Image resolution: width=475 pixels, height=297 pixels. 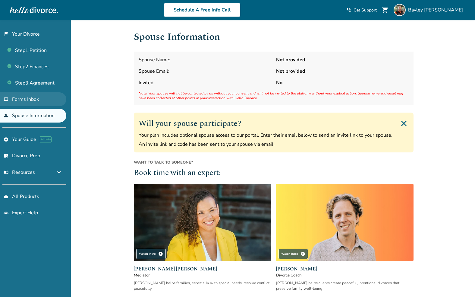 What do you see at coordinates (59, 172) in the screenshot?
I see `span: expand_more` at bounding box center [59, 172].